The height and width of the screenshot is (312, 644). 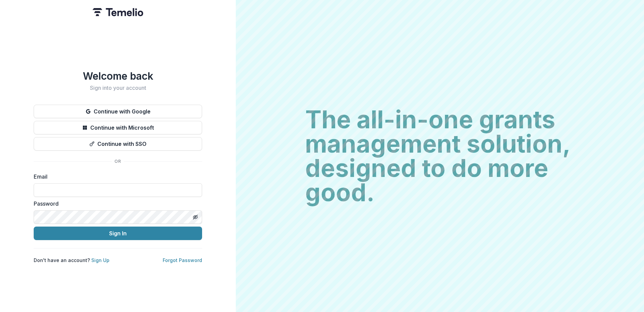 What do you see at coordinates (118, 12) in the screenshot?
I see `img: Temelio` at bounding box center [118, 12].